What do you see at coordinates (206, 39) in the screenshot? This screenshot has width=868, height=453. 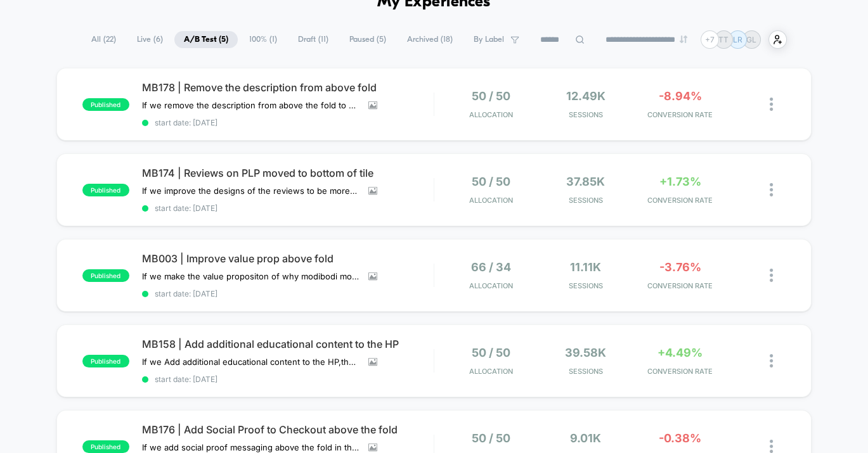 I see `span: A/B Test ( 5 )` at bounding box center [206, 39].